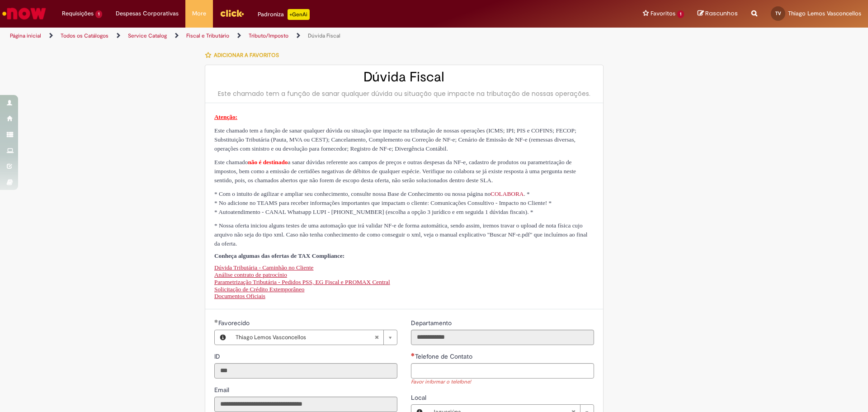 The height and width of the screenshot is (412, 868). Describe the element at coordinates (721, 13) in the screenshot. I see `span: Rascunhos` at that location.